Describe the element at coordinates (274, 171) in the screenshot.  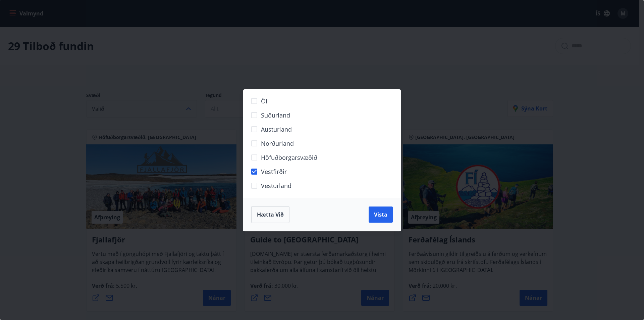
I see `span: Vestfirðir` at that location.